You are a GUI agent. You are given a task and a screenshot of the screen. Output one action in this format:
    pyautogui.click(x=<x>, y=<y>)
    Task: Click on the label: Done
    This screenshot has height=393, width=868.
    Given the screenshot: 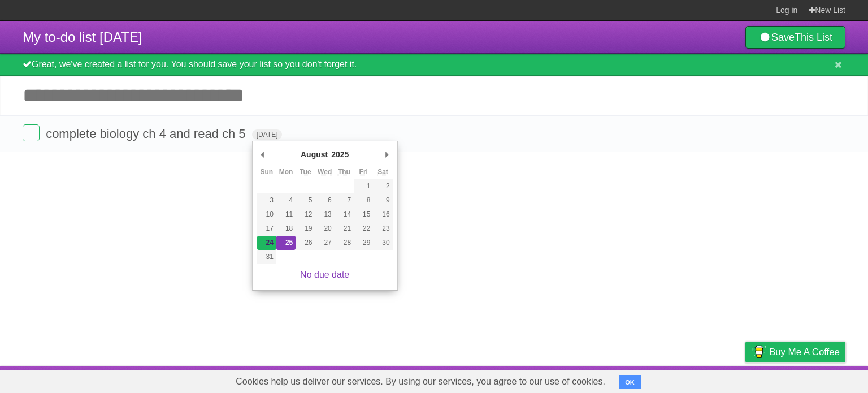 What is the action you would take?
    pyautogui.click(x=31, y=133)
    